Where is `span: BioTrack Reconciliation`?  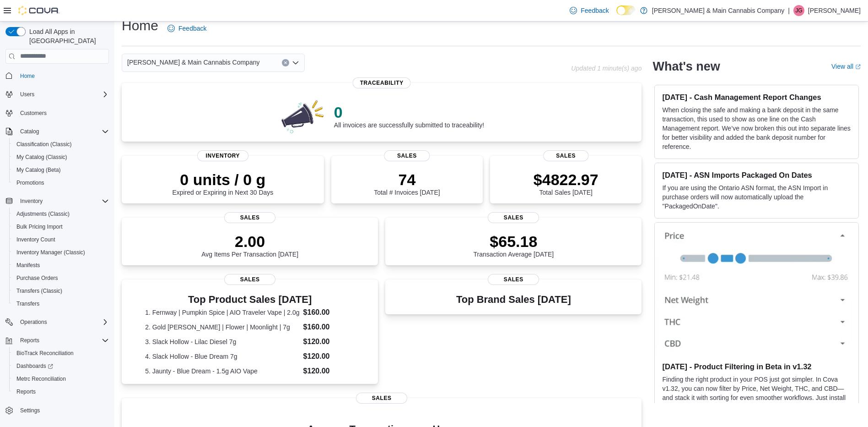
span: BioTrack Reconciliation is located at coordinates (44, 353).